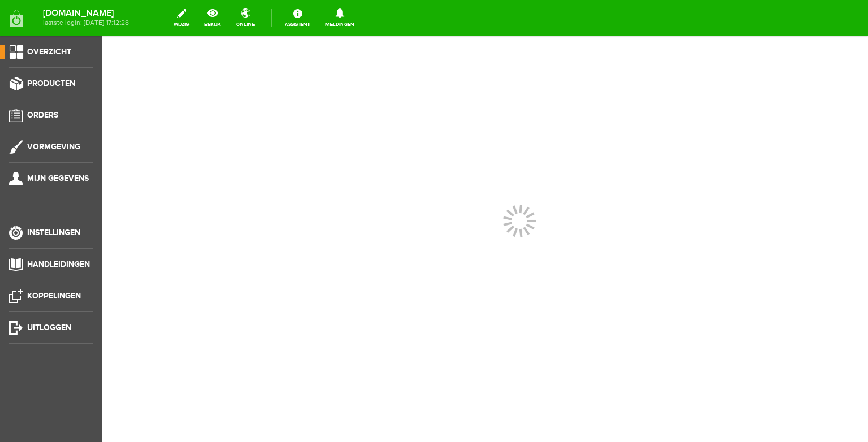  I want to click on a: Assistent, so click(297, 18).